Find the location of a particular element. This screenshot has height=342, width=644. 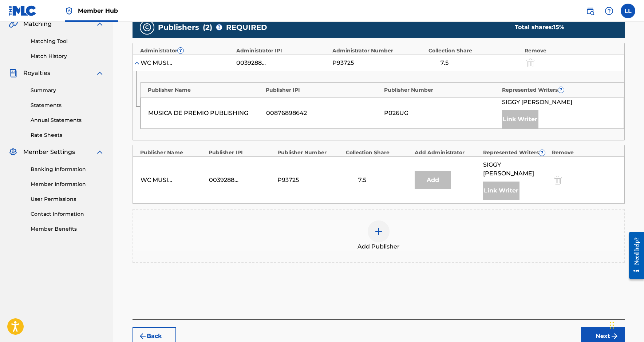

img: add is located at coordinates (379, 232).